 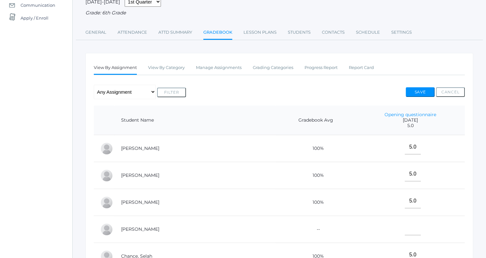 What do you see at coordinates (166, 68) in the screenshot?
I see `a: View By Category` at bounding box center [166, 68].